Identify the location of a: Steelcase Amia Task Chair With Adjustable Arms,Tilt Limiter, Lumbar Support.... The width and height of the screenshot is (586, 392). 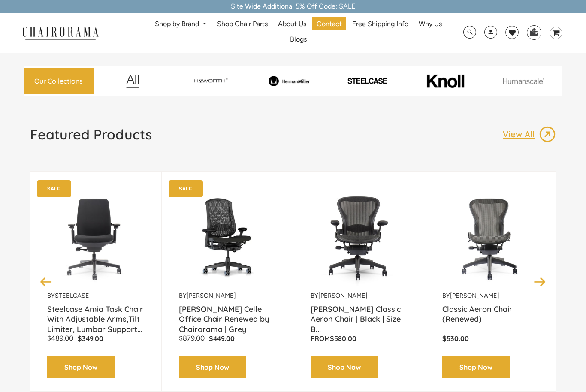
(96, 315).